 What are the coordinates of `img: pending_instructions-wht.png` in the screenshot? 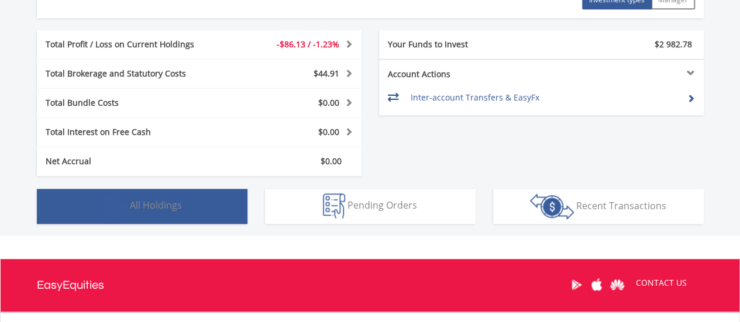 It's located at (334, 206).